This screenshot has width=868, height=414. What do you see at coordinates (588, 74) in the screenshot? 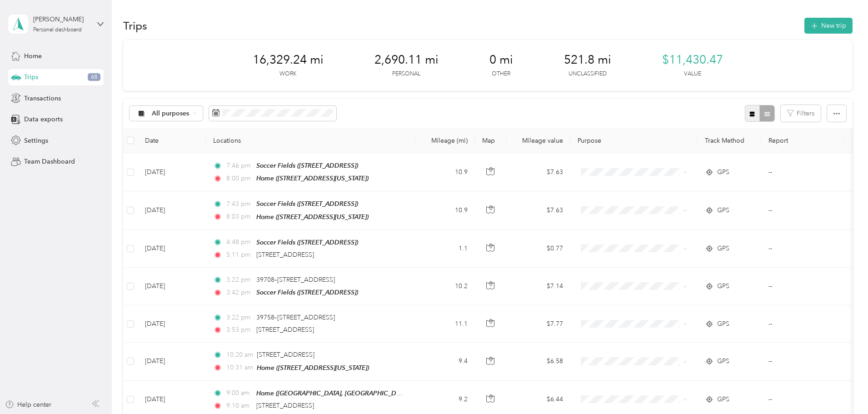
I see `p: Unclassified` at bounding box center [588, 74].